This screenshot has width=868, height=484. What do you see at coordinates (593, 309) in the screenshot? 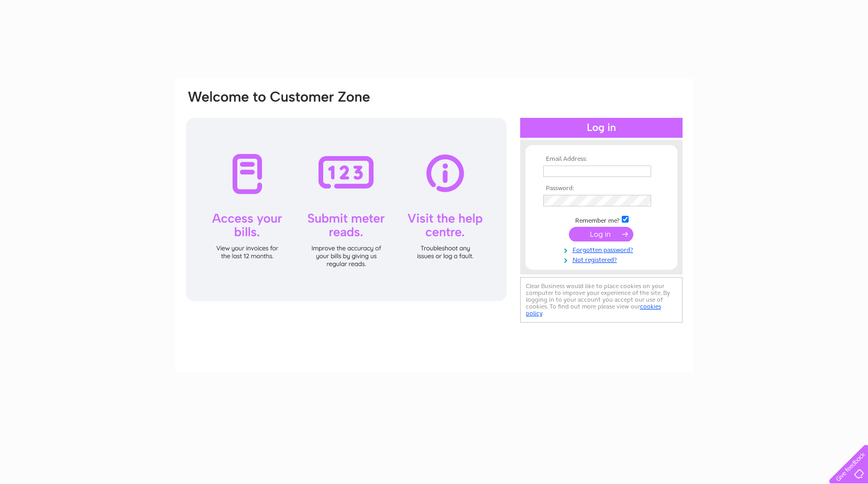
I see `a: cookies policy` at bounding box center [593, 309].